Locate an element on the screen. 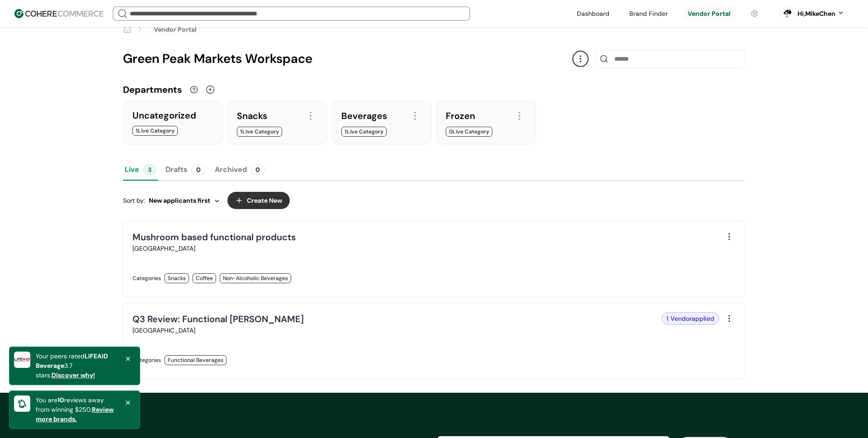 The width and height of the screenshot is (868, 438). a: Vendor Portal is located at coordinates (175, 29).